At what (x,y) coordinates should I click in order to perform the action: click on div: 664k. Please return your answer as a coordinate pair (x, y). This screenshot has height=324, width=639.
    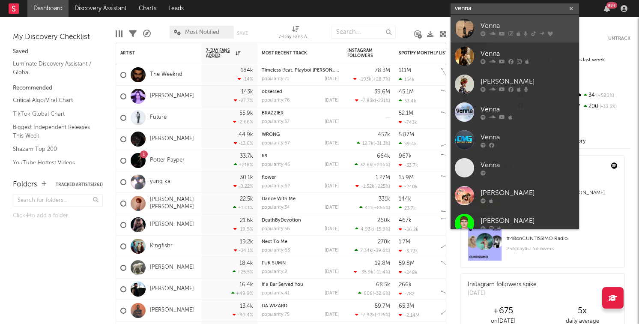
    Looking at the image, I should click on (383, 156).